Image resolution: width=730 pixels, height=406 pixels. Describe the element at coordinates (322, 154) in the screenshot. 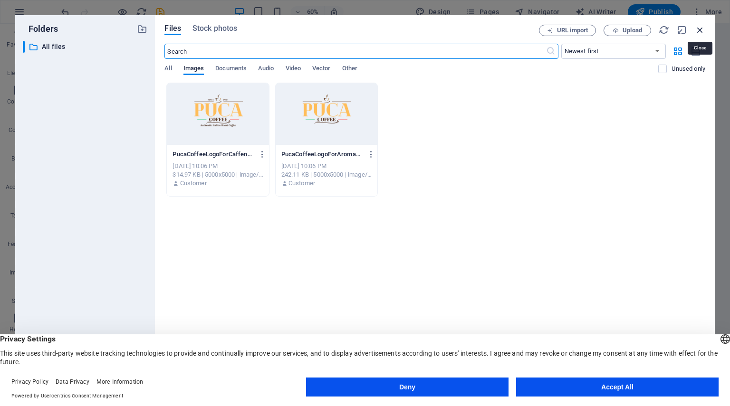

I see `p: PucaCoffeeLogoForAromaNewDesign2-cLQYynjXpe9WEdCdVrF9Rw.png` at that location.